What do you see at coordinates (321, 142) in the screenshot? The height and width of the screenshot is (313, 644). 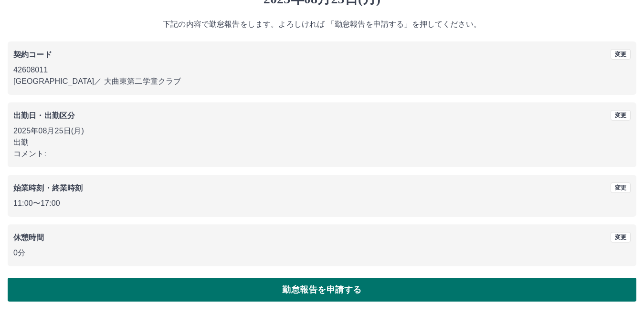 I see `p: 出勤` at bounding box center [321, 142].